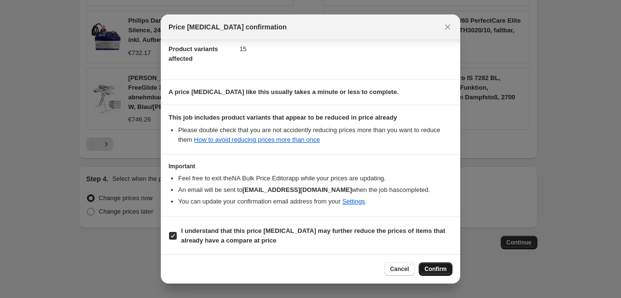 This screenshot has width=621, height=298. I want to click on li: You can update your confirmation email address from your ., so click(315, 202).